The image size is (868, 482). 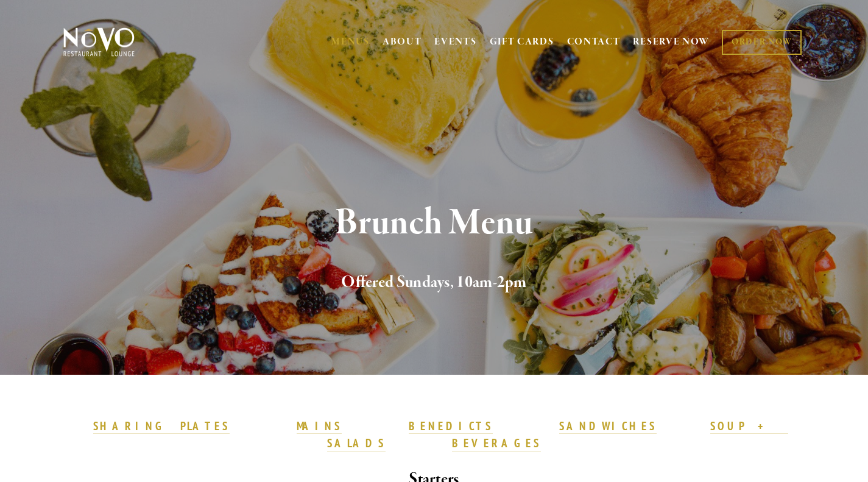 What do you see at coordinates (594, 42) in the screenshot?
I see `a: CONTACT` at bounding box center [594, 42].